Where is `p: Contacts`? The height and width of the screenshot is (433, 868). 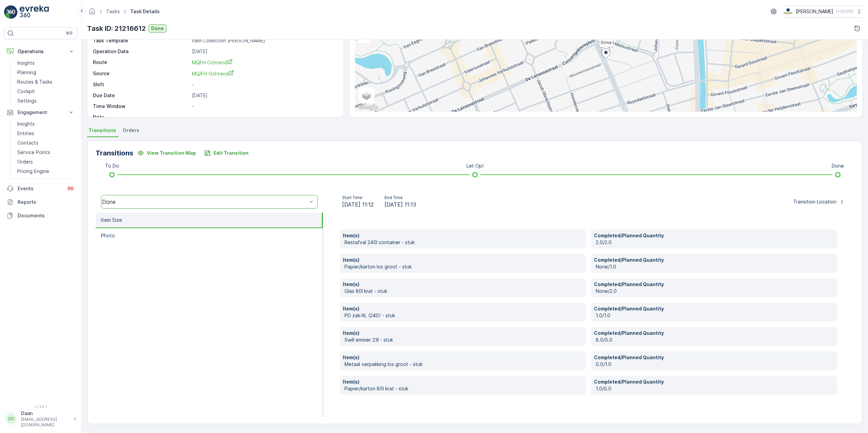 p: Contacts is located at coordinates (28, 143).